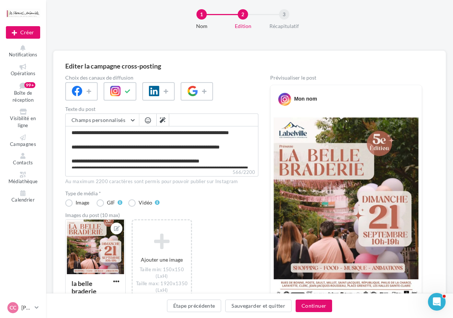  Describe the element at coordinates (284, 26) in the screenshot. I see `div: Récapitulatif` at that location.